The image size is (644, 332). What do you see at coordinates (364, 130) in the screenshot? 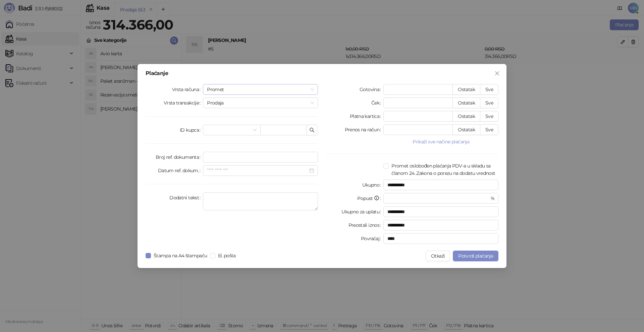
I see `label: Prenos na račun` at bounding box center [364, 130].